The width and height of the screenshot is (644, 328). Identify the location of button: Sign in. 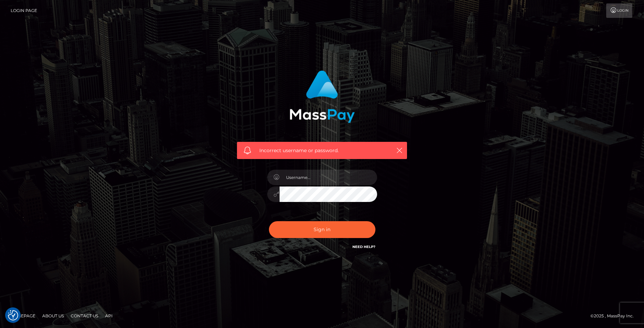
(322, 230).